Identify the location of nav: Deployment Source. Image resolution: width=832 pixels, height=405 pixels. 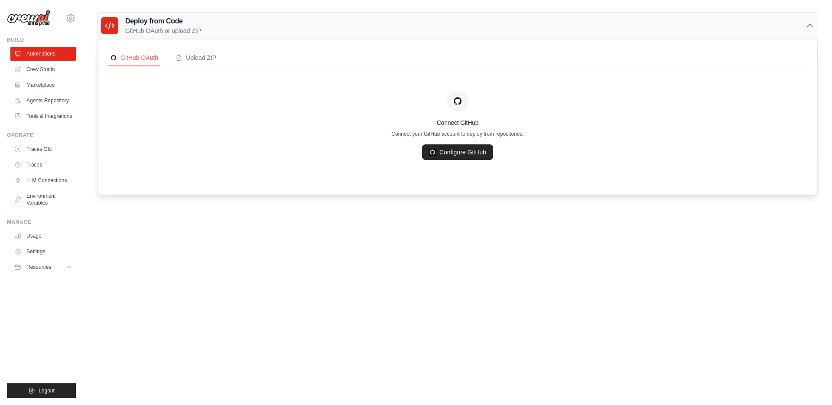
(457, 58).